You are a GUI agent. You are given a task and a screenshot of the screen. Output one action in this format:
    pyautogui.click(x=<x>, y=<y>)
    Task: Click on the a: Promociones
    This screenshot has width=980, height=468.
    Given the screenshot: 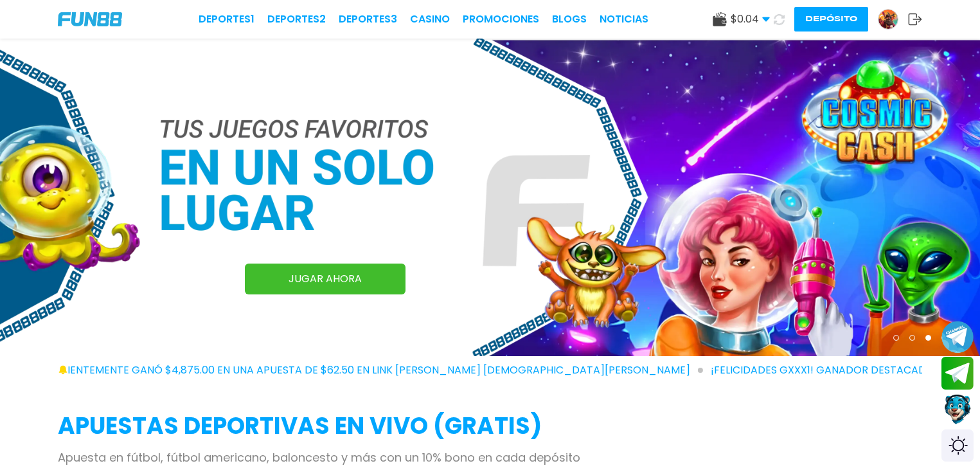 What is the action you would take?
    pyautogui.click(x=500, y=19)
    